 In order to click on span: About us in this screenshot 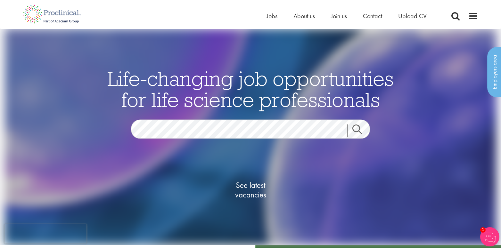, I will do `click(304, 16)`.